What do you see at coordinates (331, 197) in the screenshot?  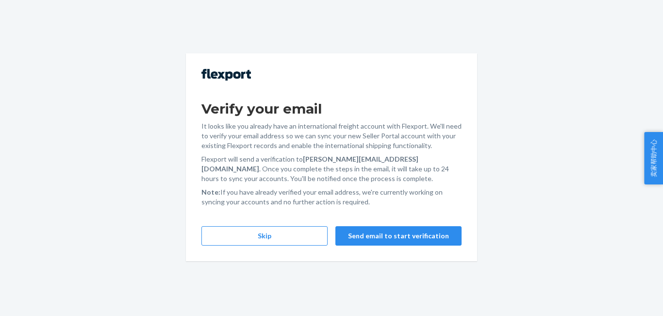 I see `p: If you have already verified your email address, we're currently working on syncing your accounts...` at bounding box center [331, 197].